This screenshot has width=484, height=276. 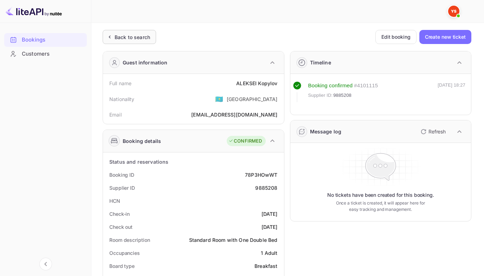 I want to click on div: Booking details, so click(x=142, y=141).